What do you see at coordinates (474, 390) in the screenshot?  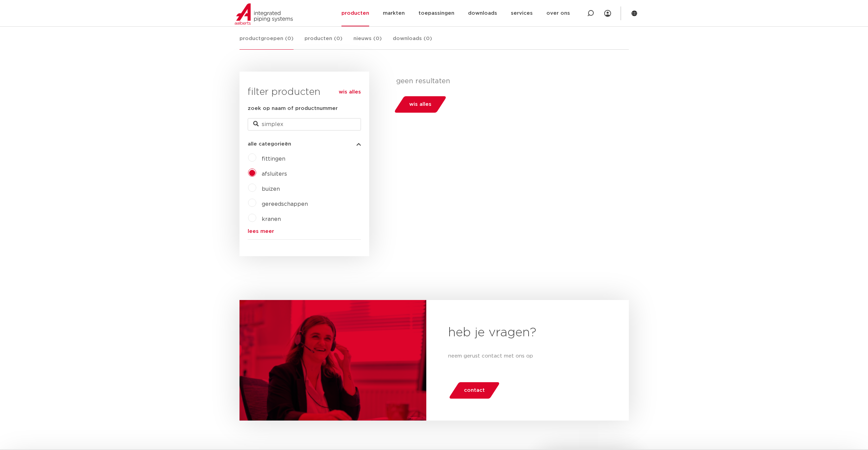 I see `span: contact` at bounding box center [474, 390].